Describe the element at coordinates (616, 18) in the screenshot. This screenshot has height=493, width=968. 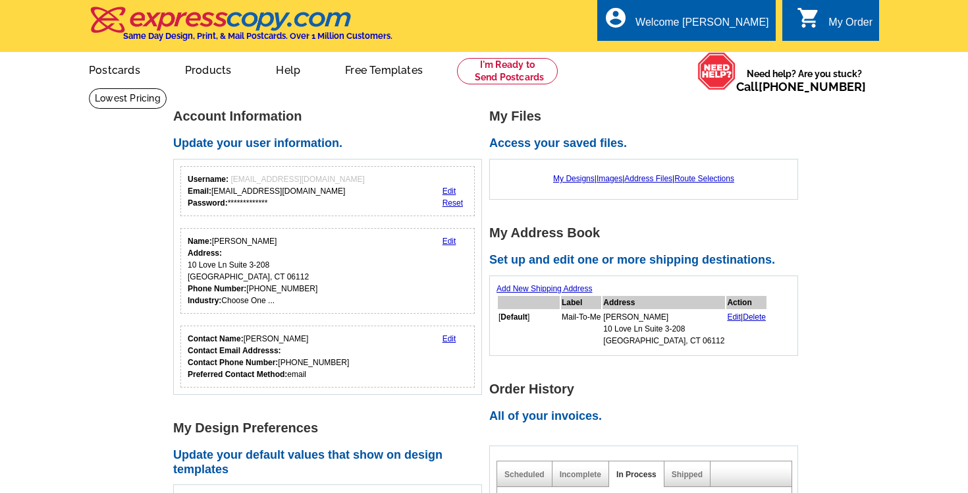
I see `i: account_circle` at that location.